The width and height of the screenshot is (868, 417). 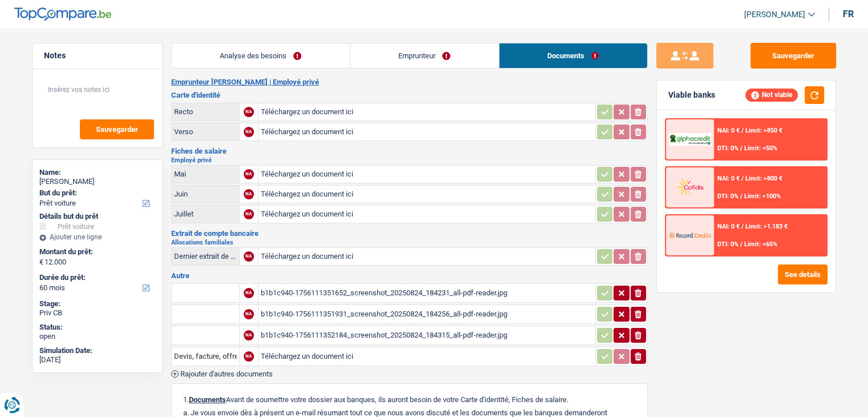 I want to click on span: Limit: <100%, so click(x=762, y=196).